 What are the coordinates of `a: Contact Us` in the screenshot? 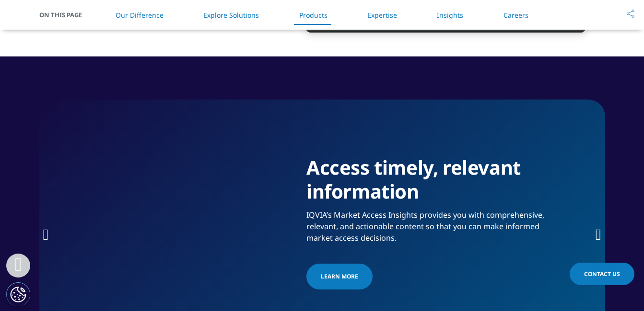 It's located at (602, 274).